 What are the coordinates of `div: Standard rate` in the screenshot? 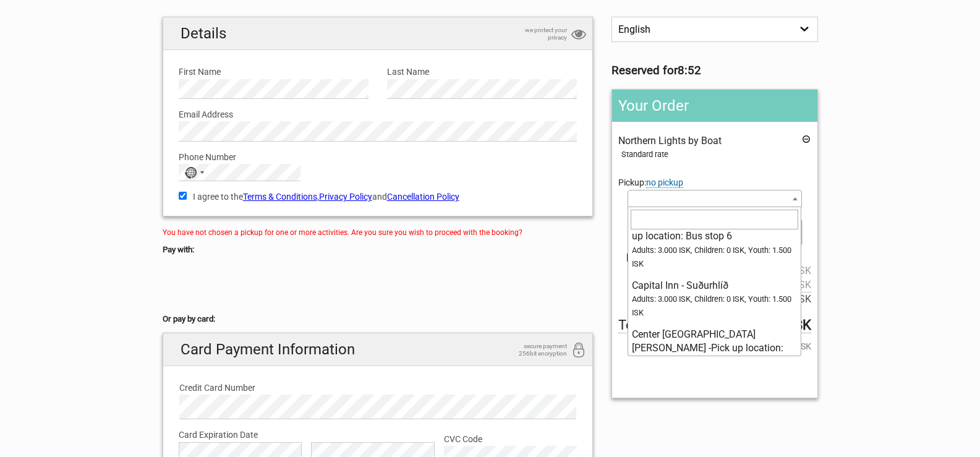 It's located at (716, 154).